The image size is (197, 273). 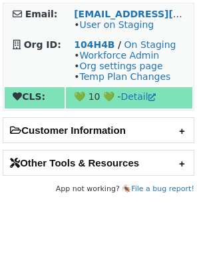 I want to click on td: 💚 10 💚 -, so click(x=129, y=98).